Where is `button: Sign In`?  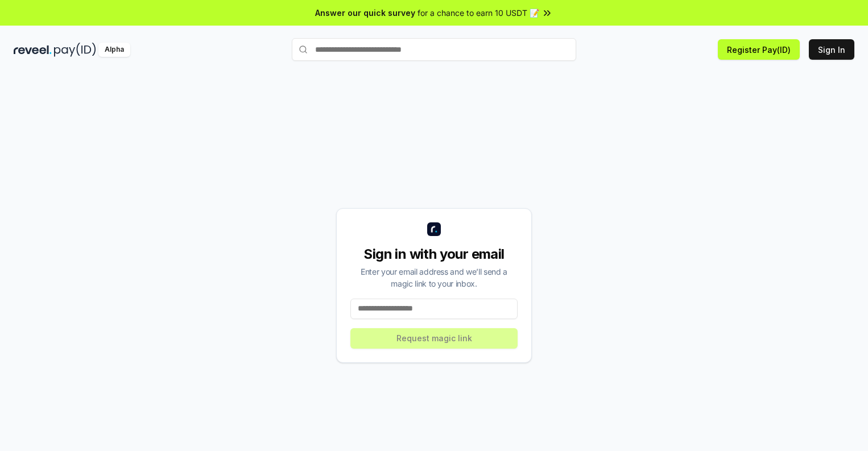 button: Sign In is located at coordinates (832, 50).